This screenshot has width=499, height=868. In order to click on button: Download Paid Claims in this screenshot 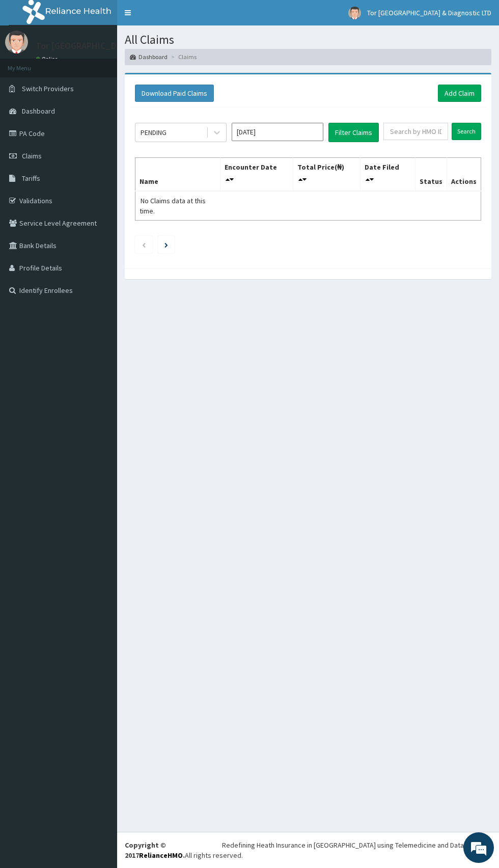, I will do `click(174, 93)`.